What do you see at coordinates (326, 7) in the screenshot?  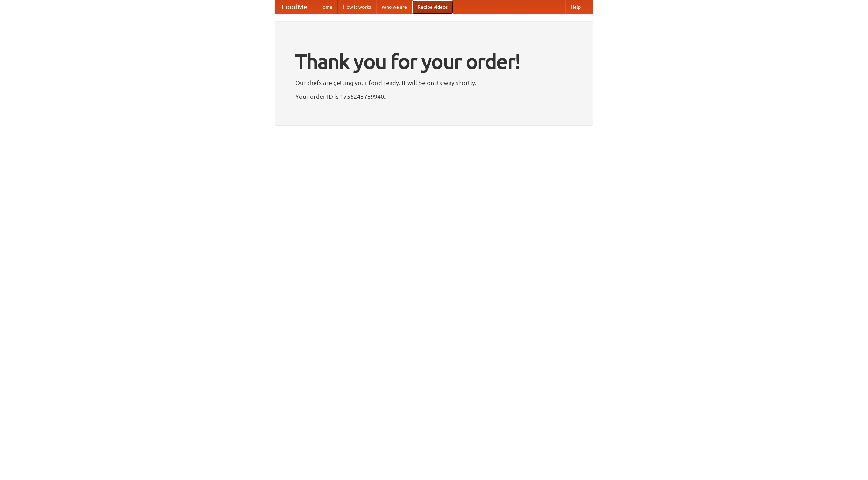 I see `a: Home` at bounding box center [326, 7].